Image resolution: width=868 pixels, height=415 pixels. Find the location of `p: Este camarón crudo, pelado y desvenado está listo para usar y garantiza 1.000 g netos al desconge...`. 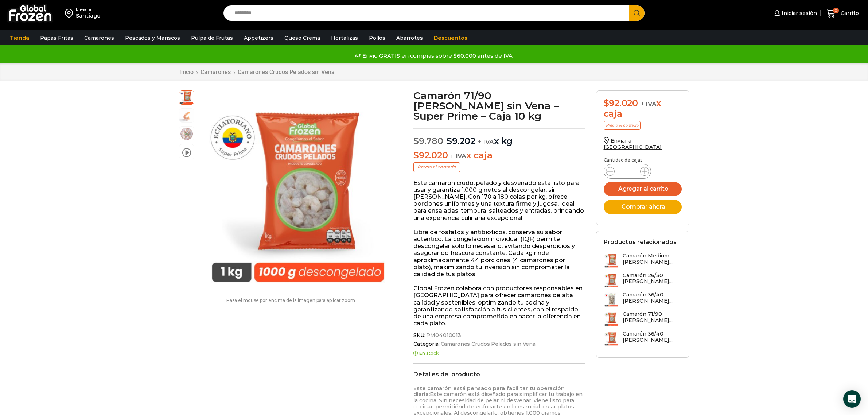

p: Este camarón crudo, pelado y desvenado está listo para usar y garantiza 1.000 g netos al desconge... is located at coordinates (499, 200).